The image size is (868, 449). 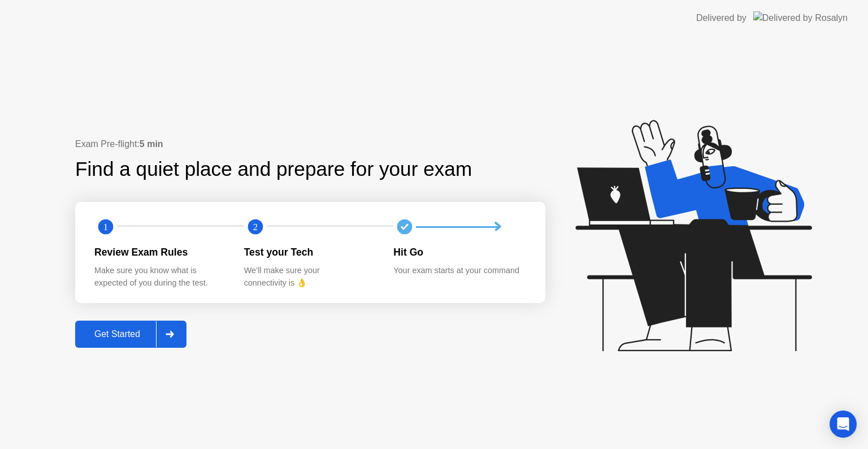 What do you see at coordinates (274, 169) in the screenshot?
I see `div: Find a quiet place and prepare for your exam` at bounding box center [274, 169].